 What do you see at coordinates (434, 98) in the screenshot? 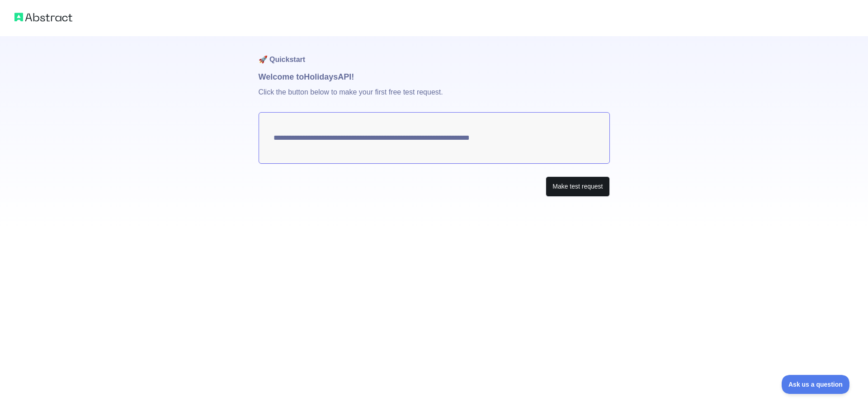
I see `p: Click the button below to make your first free test request.` at bounding box center [434, 98].